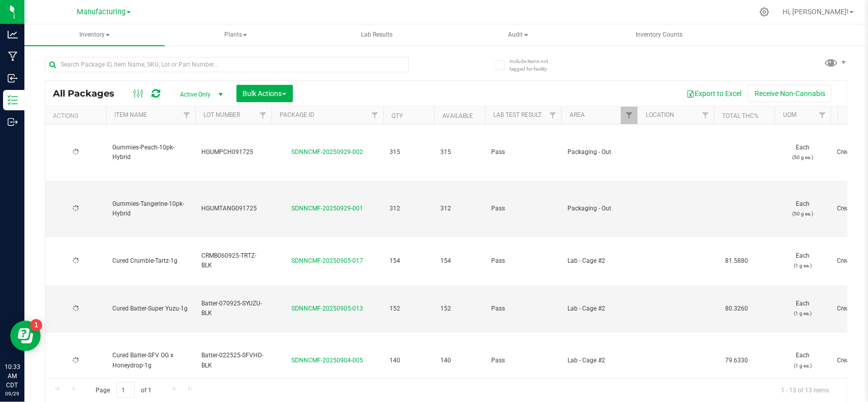 The width and height of the screenshot is (868, 402). What do you see at coordinates (327, 152) in the screenshot?
I see `a: SDNNCMF-20250929-002` at bounding box center [327, 152].